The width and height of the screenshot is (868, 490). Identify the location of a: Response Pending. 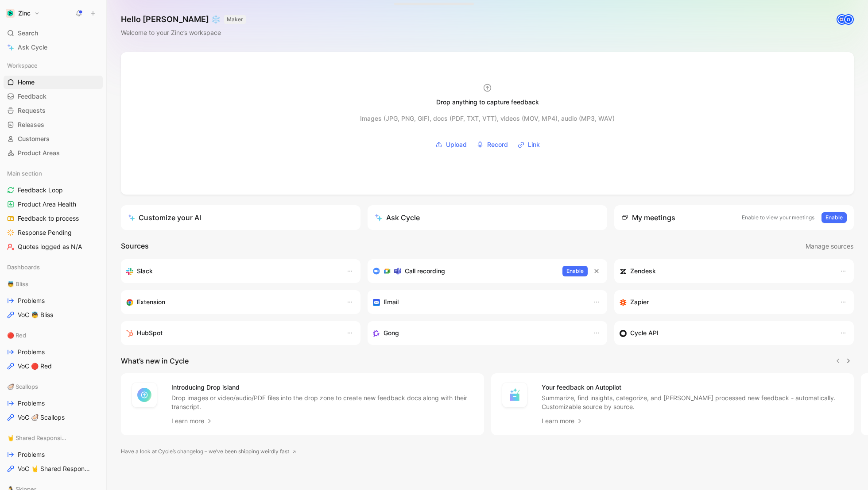
(53, 233).